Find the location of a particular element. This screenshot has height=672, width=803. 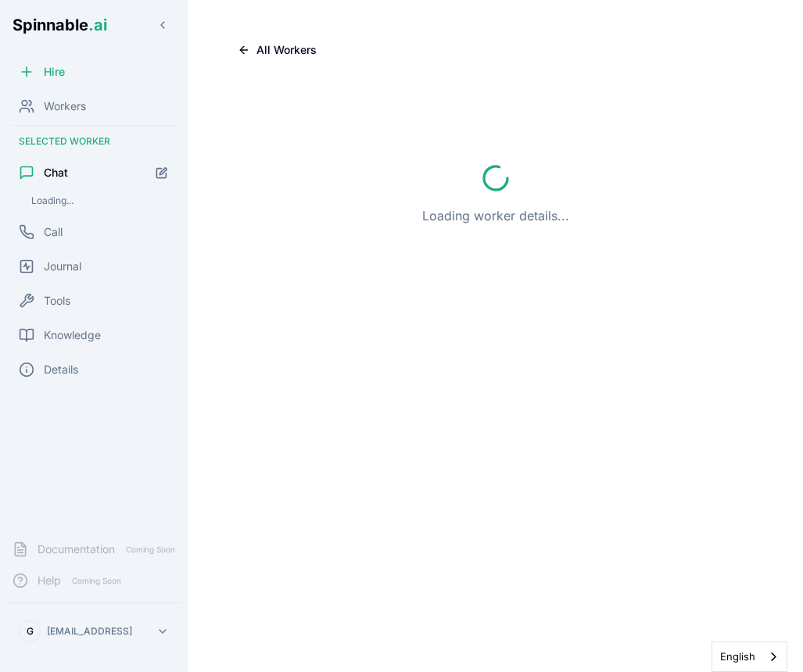

span: Hire is located at coordinates (54, 72).